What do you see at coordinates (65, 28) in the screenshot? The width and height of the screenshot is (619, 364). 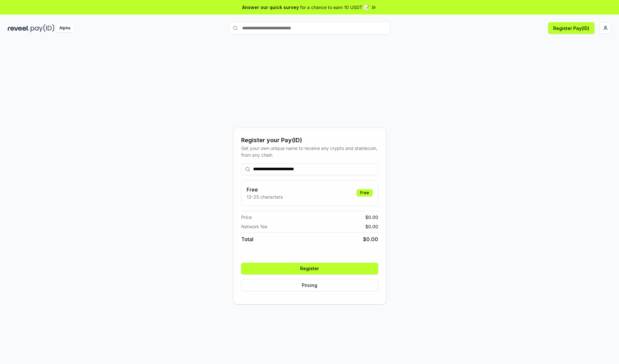 I see `div: Alpha` at bounding box center [65, 28].